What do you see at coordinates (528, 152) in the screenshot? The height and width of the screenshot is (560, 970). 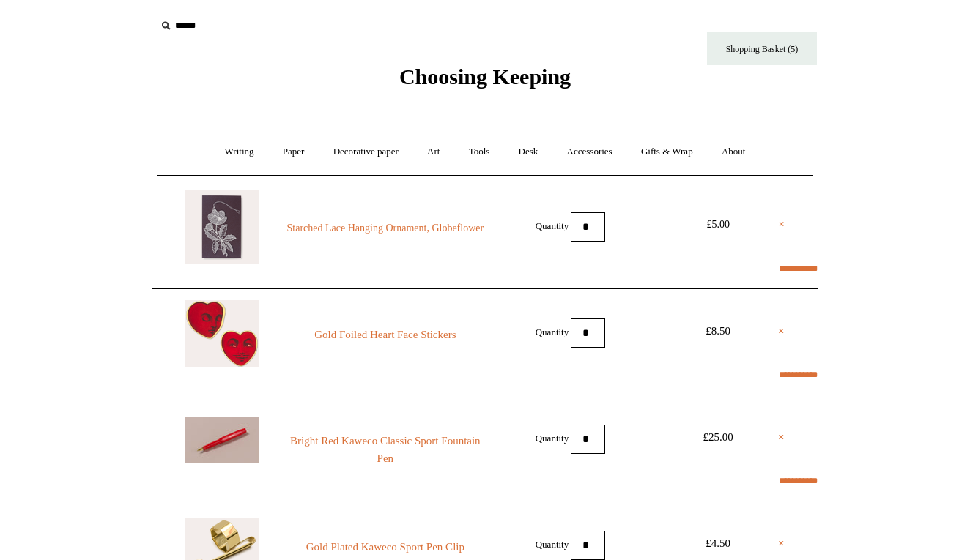 I see `a: Desk` at bounding box center [528, 152].